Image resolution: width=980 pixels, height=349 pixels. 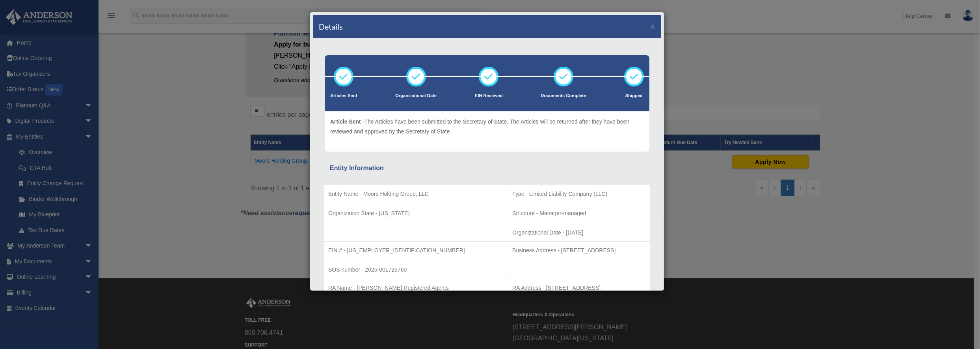 I want to click on p: Structure - Manager-managed, so click(x=579, y=213).